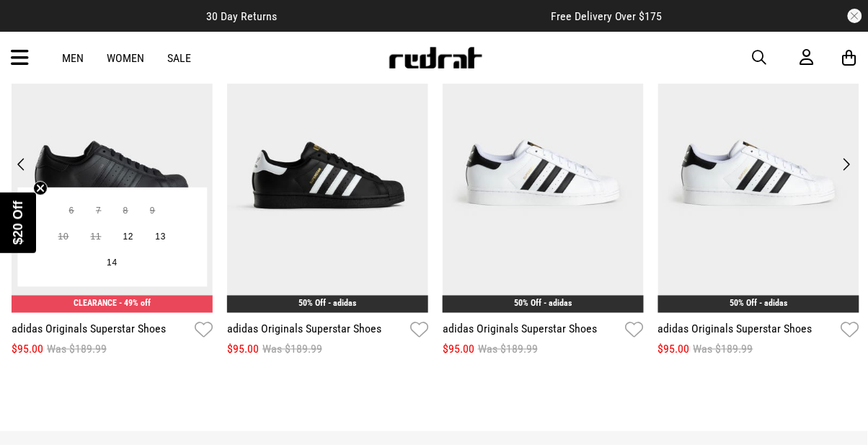 The height and width of the screenshot is (445, 868). I want to click on button: Previous, so click(21, 164).